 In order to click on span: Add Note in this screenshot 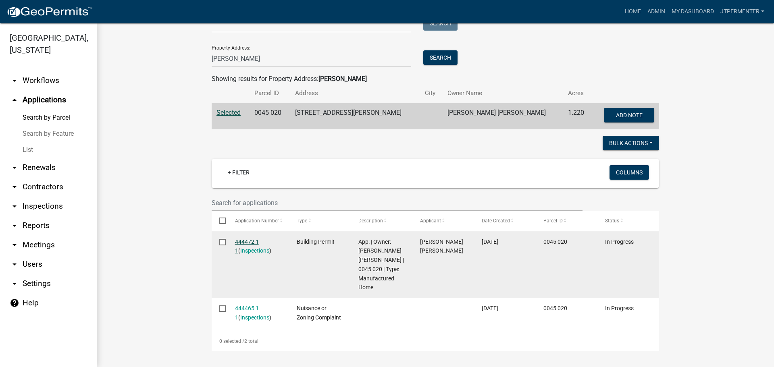, I will do `click(629, 115)`.